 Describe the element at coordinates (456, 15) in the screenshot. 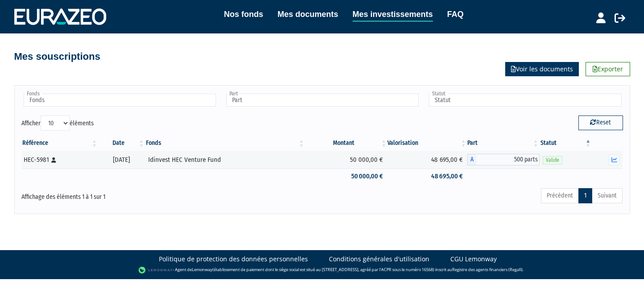

I see `a: FAQ` at that location.